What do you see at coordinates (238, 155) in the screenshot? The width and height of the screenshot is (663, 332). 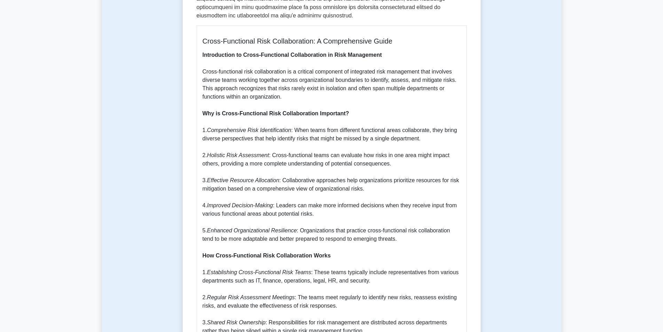 I see `i: Holistic Risk Assessment` at bounding box center [238, 155].